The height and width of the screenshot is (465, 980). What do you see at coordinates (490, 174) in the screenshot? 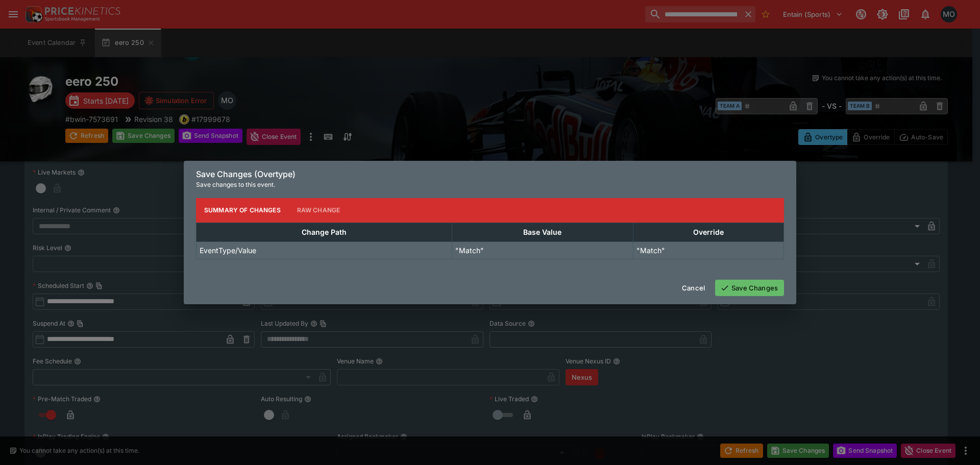
I see `h6: Save Changes (Overtype)` at bounding box center [490, 174].